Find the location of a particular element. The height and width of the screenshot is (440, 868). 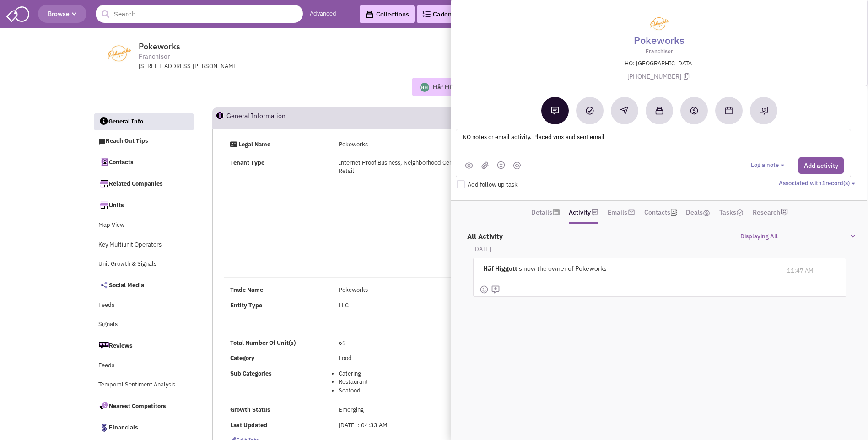

img: SmartAdmin is located at coordinates (18, 13).